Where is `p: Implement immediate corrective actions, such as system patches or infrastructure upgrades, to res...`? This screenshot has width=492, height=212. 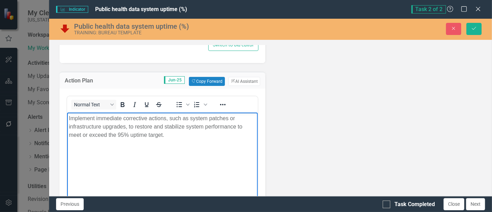
p: Implement immediate corrective actions, such as system patches or infrastructure upgrades, to res... is located at coordinates (95, 14).